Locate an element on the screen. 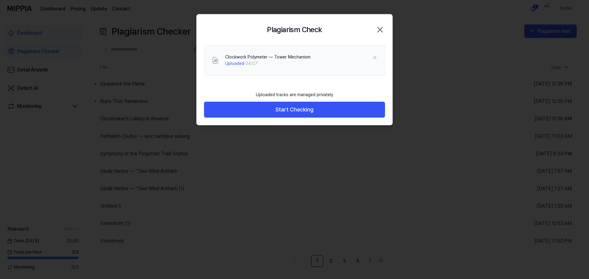  div: Uploaded tracks are managed privately is located at coordinates (294, 95).